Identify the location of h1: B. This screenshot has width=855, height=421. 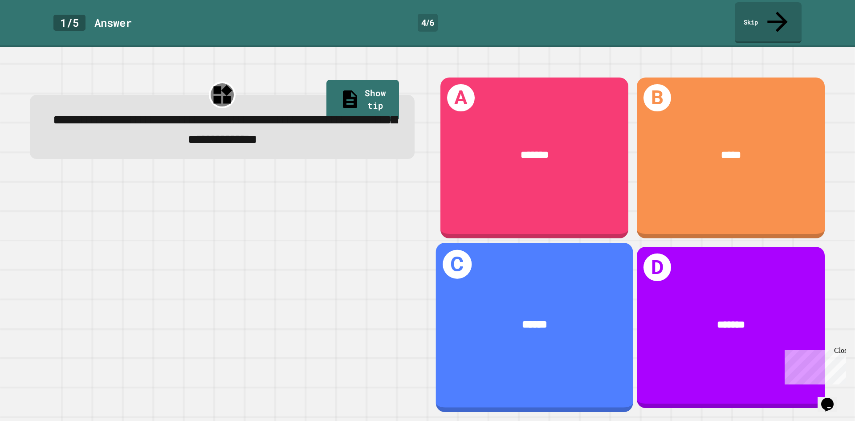
(657, 98).